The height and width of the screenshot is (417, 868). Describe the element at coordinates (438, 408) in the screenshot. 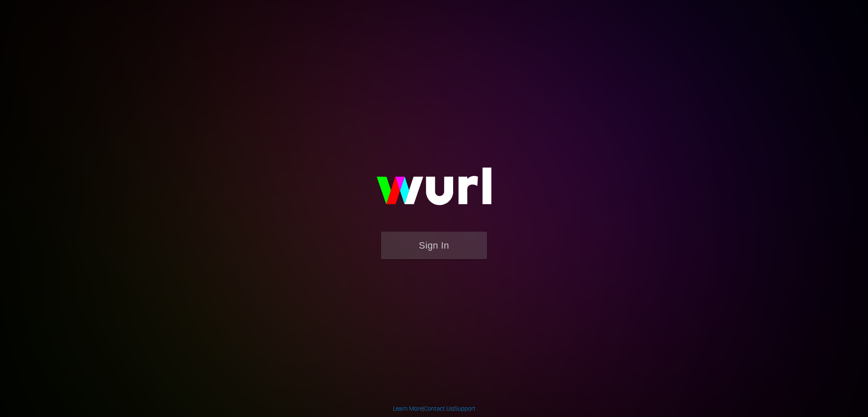

I see `a: Contact Us` at that location.